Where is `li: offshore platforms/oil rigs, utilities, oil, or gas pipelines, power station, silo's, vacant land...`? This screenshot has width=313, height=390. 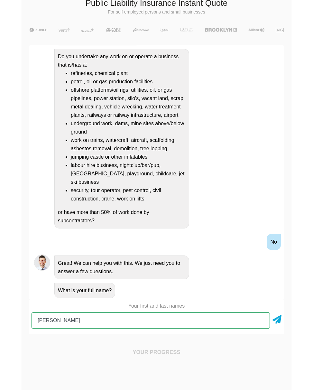
li: offshore platforms/oil rigs, utilities, oil, or gas pipelines, power station, silo's, vacant land... is located at coordinates (128, 103).